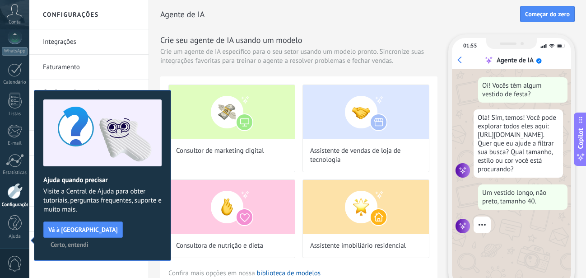  Describe the element at coordinates (15, 143) in the screenshot. I see `div: E-mail` at that location.